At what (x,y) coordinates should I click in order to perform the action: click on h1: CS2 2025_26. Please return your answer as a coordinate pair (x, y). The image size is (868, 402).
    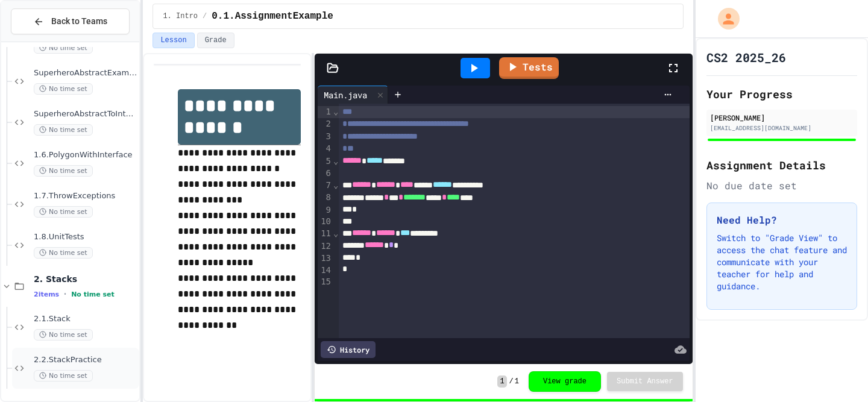
    Looking at the image, I should click on (747, 57).